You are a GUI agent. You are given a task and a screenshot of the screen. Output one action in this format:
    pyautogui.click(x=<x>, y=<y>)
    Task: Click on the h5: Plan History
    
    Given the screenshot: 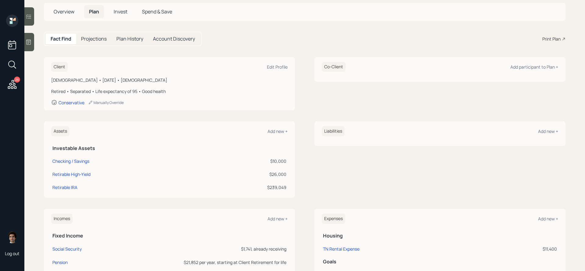 What is the action you would take?
    pyautogui.click(x=130, y=39)
    